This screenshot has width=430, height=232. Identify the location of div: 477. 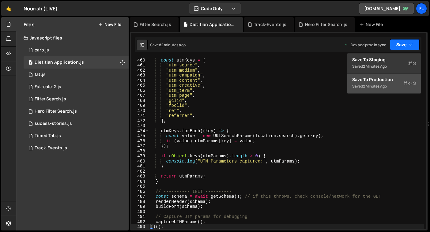
(140, 146).